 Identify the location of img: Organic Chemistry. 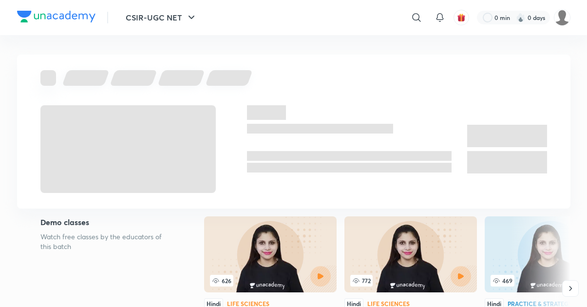
(562, 18).